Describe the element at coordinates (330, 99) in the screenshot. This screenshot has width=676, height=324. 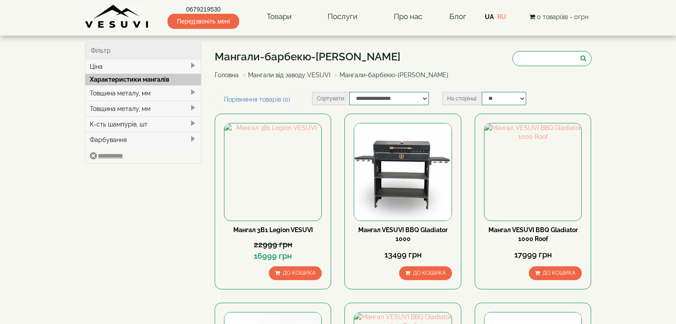
I see `label: Сортувати:` at that location.